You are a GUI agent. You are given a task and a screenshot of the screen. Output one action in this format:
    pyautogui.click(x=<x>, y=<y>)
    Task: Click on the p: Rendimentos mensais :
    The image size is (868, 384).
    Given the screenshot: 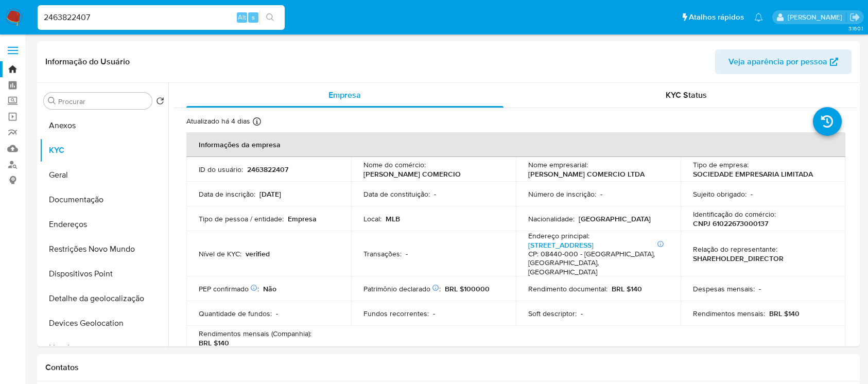 What is the action you would take?
    pyautogui.click(x=729, y=313)
    